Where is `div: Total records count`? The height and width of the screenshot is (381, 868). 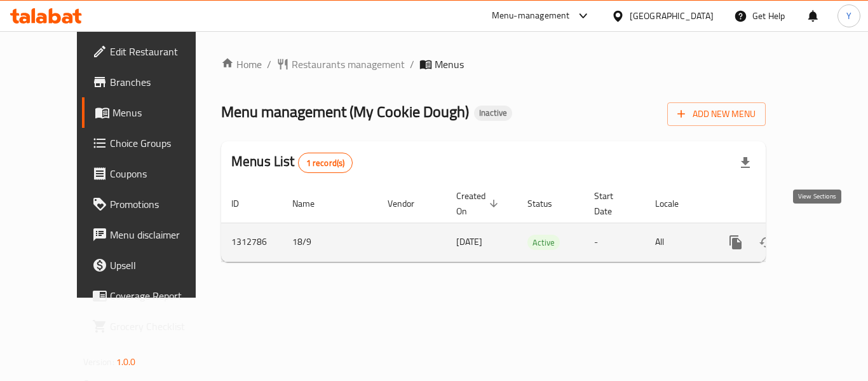 div: Total records count is located at coordinates (325, 163).